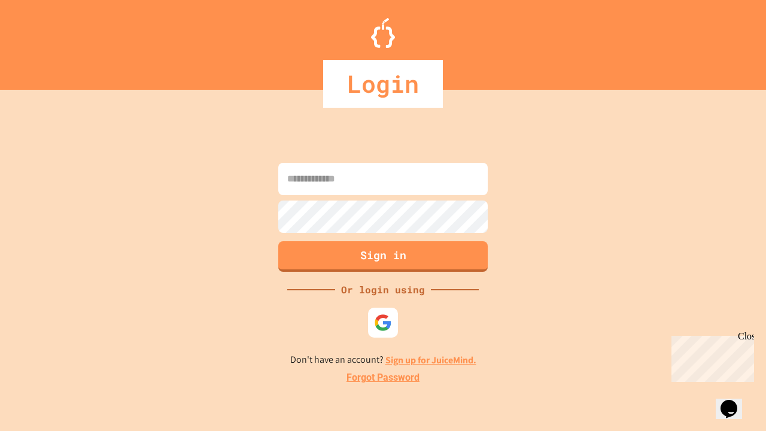 This screenshot has width=766, height=431. What do you see at coordinates (383, 360) in the screenshot?
I see `p: Don't have an account?` at bounding box center [383, 360].